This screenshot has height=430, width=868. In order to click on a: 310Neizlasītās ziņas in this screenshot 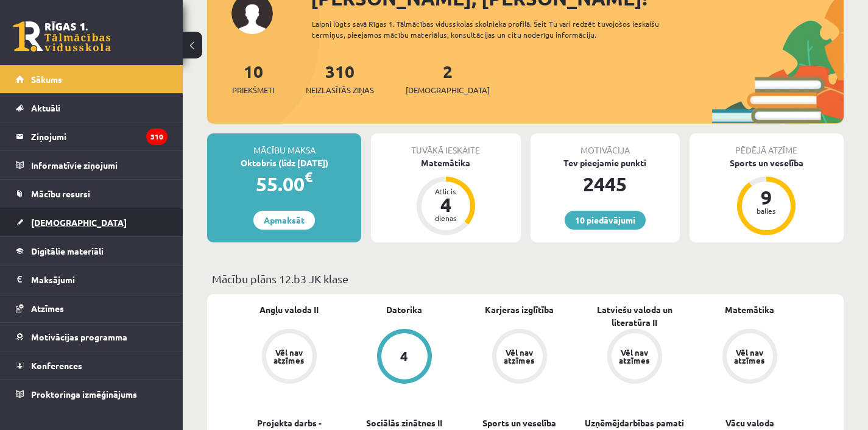, I will do `click(340, 78)`.